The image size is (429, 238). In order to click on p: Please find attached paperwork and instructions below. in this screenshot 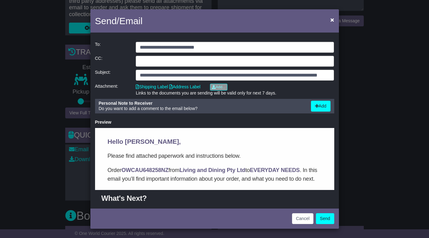, I will do `click(120, 28)`.